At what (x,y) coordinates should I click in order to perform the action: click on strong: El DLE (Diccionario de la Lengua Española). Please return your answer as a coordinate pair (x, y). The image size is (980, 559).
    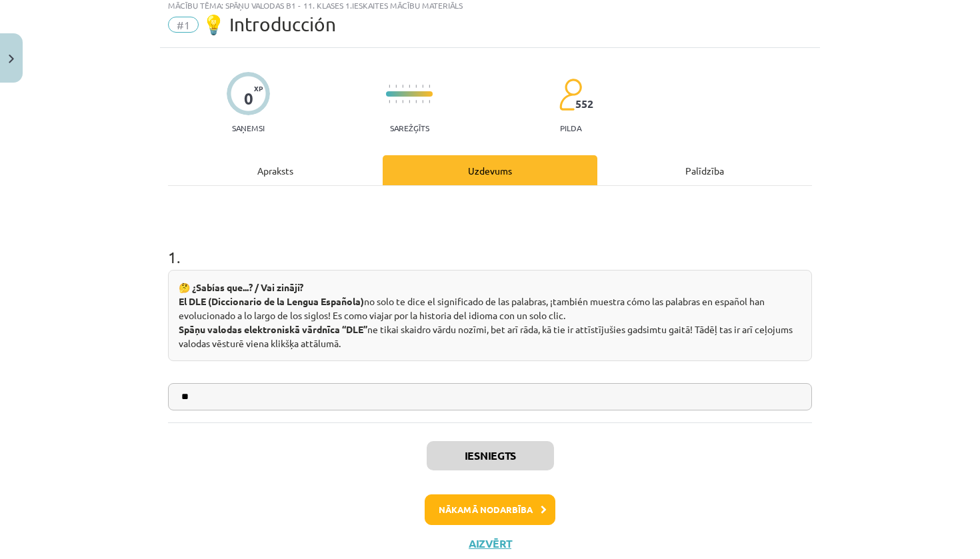
    Looking at the image, I should click on (272, 301).